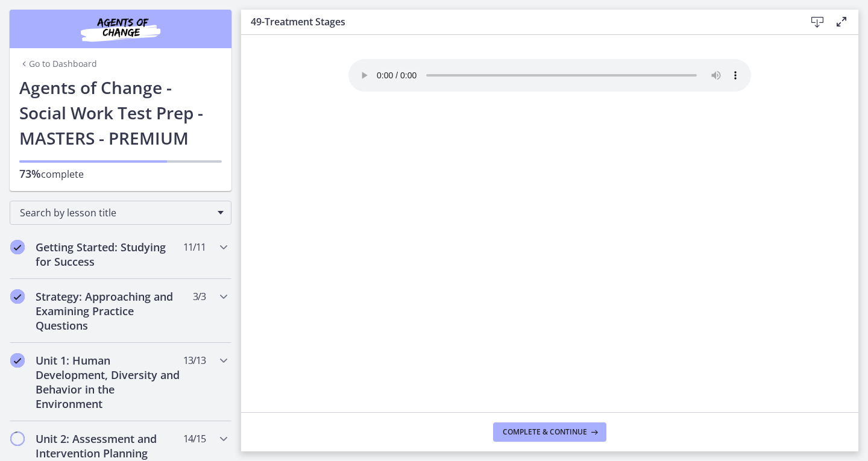  What do you see at coordinates (109, 446) in the screenshot?
I see `h2: Unit 2: Assessment and Intervention Planning` at bounding box center [109, 446].